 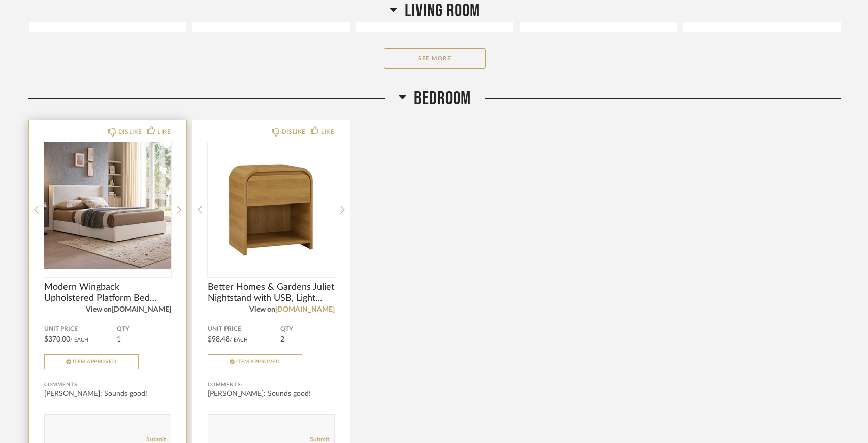 What do you see at coordinates (271, 293) in the screenshot?
I see `span: Better Homes & Gardens Juliet Nightstand with USB, Light Honey Finish` at bounding box center [271, 293].